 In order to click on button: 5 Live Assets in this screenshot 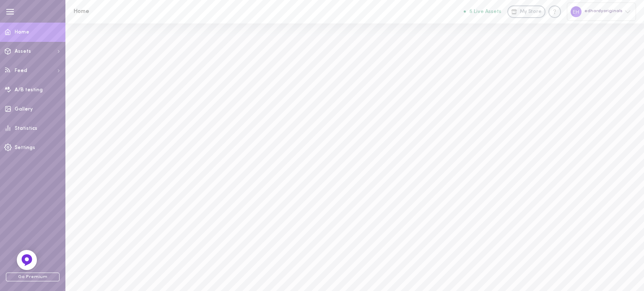, I will do `click(483, 11)`.